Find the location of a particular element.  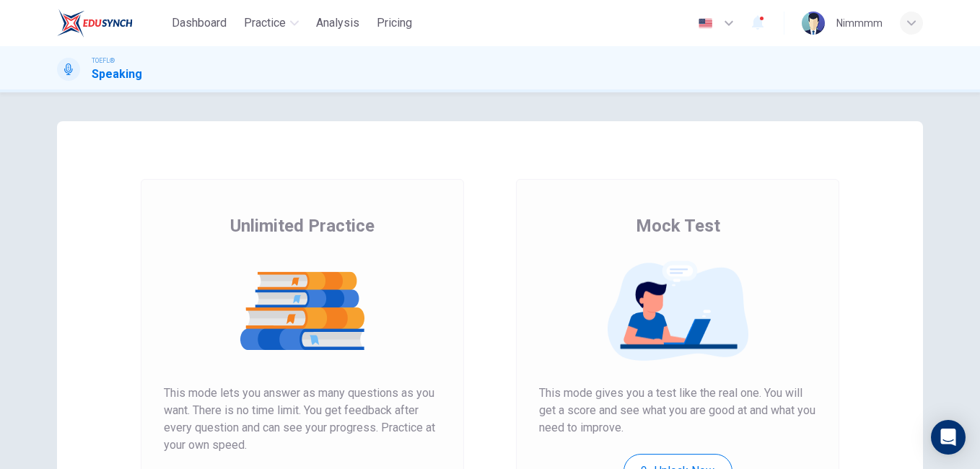

div: Nimmmm is located at coordinates (859, 23).